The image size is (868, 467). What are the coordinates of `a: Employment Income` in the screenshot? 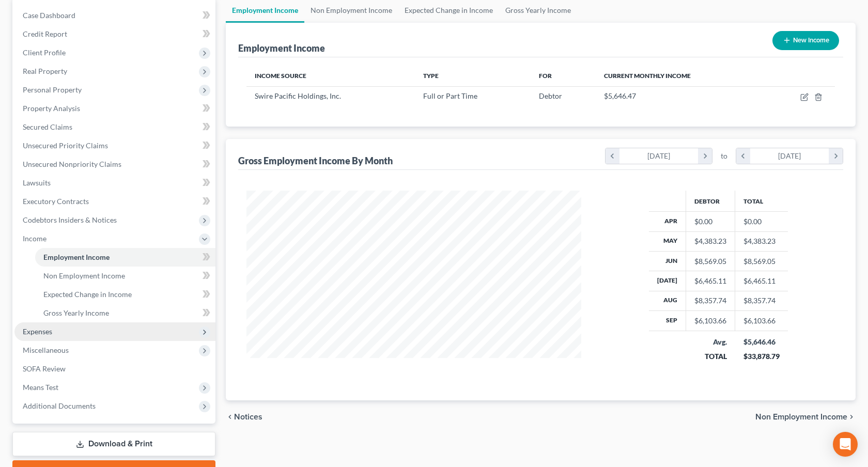 It's located at (125, 257).